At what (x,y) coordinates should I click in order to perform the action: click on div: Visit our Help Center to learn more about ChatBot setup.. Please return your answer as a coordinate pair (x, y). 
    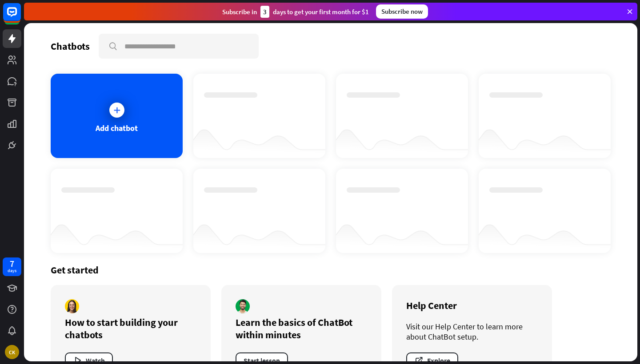
    Looking at the image, I should click on (472, 332).